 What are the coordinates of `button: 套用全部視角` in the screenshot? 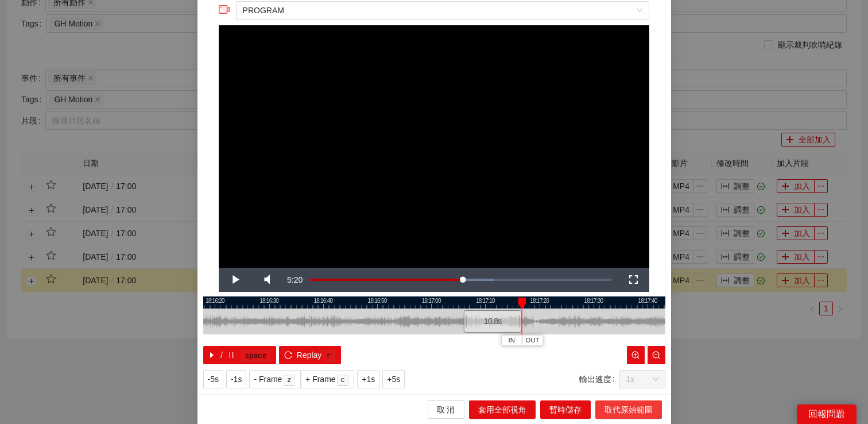 It's located at (502, 410).